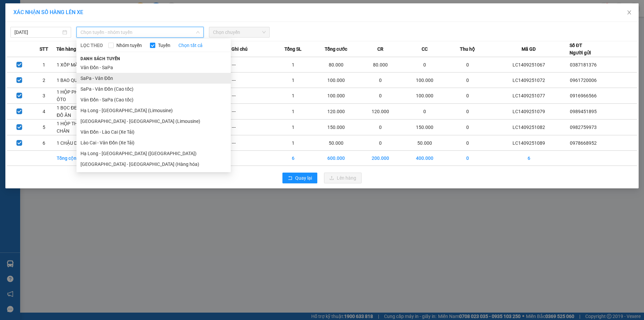 Image resolution: width=644 pixels, height=320 pixels. Describe the element at coordinates (336, 158) in the screenshot. I see `td: 600.000` at that location.